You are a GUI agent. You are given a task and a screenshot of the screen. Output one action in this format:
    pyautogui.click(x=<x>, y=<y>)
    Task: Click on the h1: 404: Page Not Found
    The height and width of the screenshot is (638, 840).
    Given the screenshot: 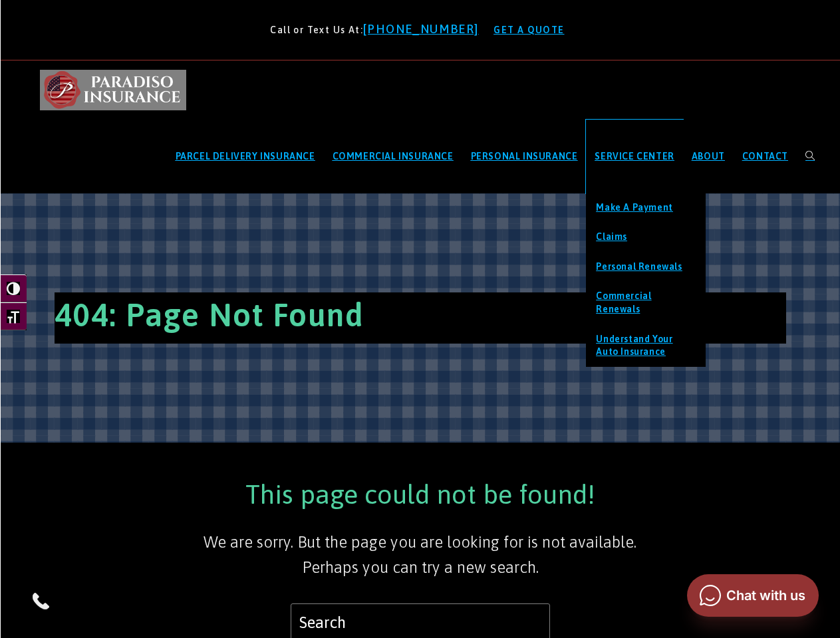 What is the action you would take?
    pyautogui.click(x=420, y=318)
    